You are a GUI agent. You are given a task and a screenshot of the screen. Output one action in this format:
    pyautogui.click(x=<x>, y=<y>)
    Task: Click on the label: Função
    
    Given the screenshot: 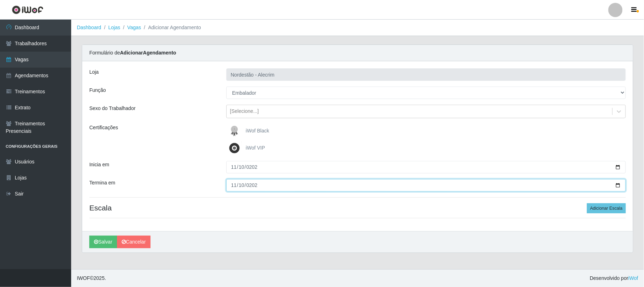 What is the action you would take?
    pyautogui.click(x=97, y=90)
    